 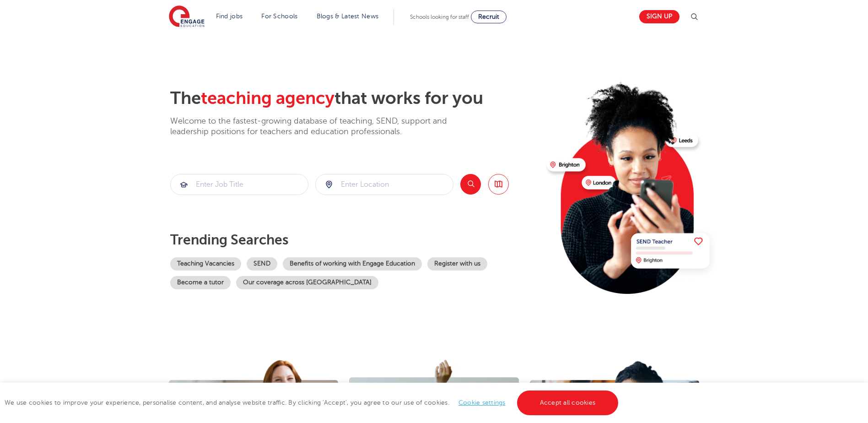 I want to click on a: Recruit, so click(x=489, y=17).